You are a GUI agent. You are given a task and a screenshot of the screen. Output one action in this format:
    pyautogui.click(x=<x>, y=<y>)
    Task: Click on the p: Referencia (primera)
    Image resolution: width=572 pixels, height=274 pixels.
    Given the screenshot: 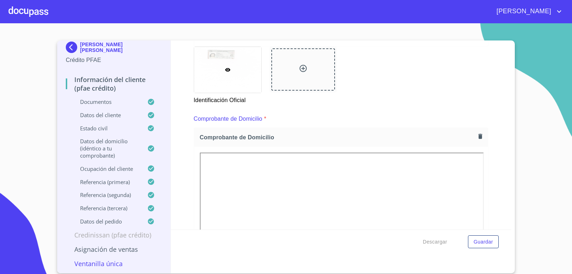 What is the action you would take?
    pyautogui.click(x=107, y=182)
    